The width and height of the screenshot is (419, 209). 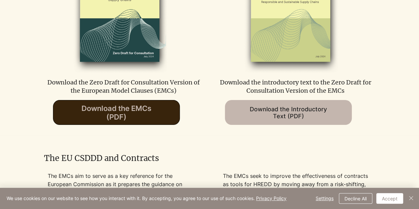 I want to click on button: Close, so click(x=412, y=199).